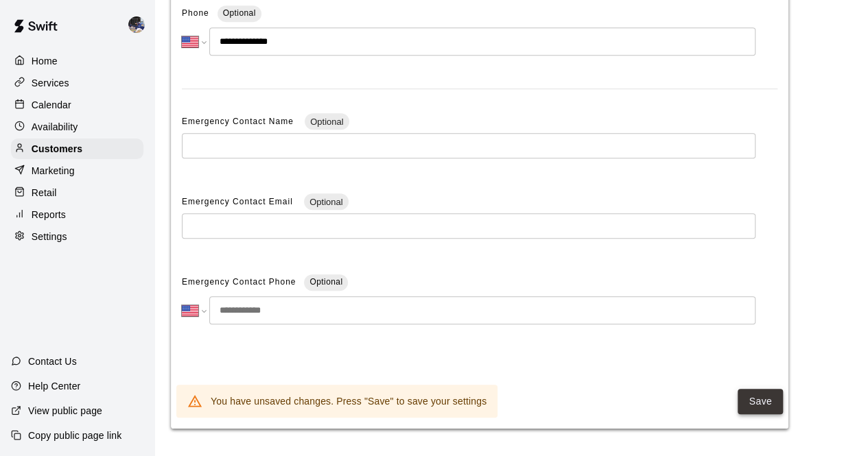 The width and height of the screenshot is (868, 456). I want to click on a: Calendar, so click(77, 105).